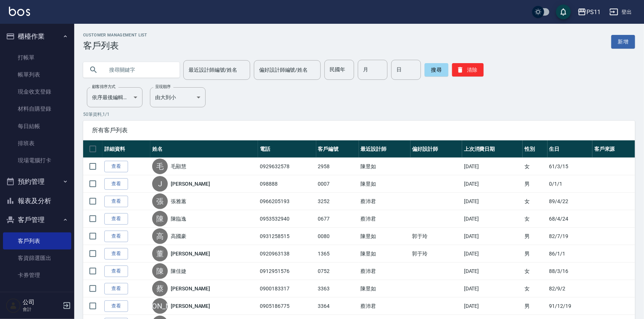 The width and height of the screenshot is (644, 319). Describe the element at coordinates (570, 236) in the screenshot. I see `td: 82/7/19` at that location.